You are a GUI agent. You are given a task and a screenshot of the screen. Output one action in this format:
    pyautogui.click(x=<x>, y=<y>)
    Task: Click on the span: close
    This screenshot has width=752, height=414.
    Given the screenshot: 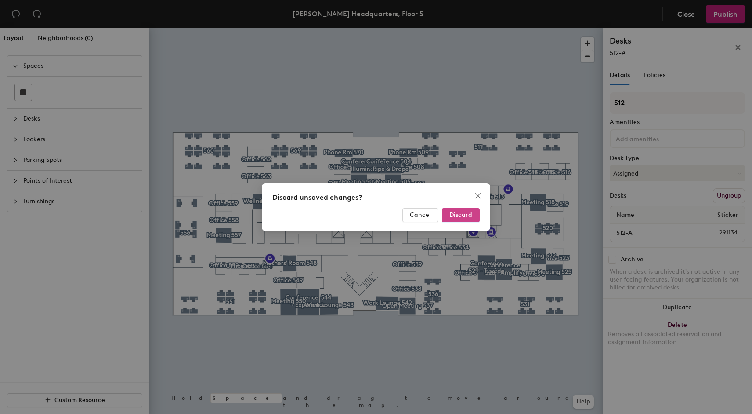 What is the action you would take?
    pyautogui.click(x=478, y=196)
    